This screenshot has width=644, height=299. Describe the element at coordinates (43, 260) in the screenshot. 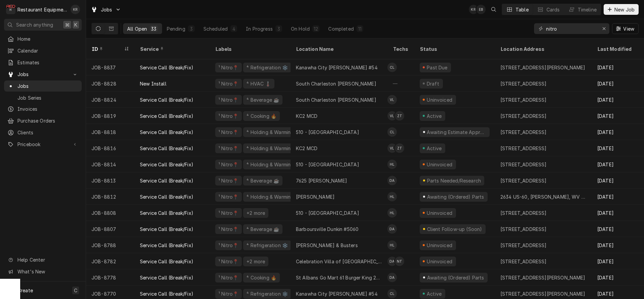

I see `a: Go to Help Center` at that location.